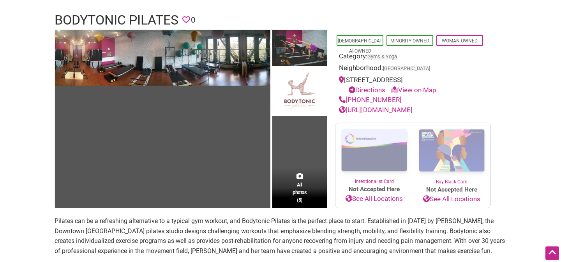 The height and width of the screenshot is (262, 561). Describe the element at coordinates (193, 20) in the screenshot. I see `span: 0` at that location.